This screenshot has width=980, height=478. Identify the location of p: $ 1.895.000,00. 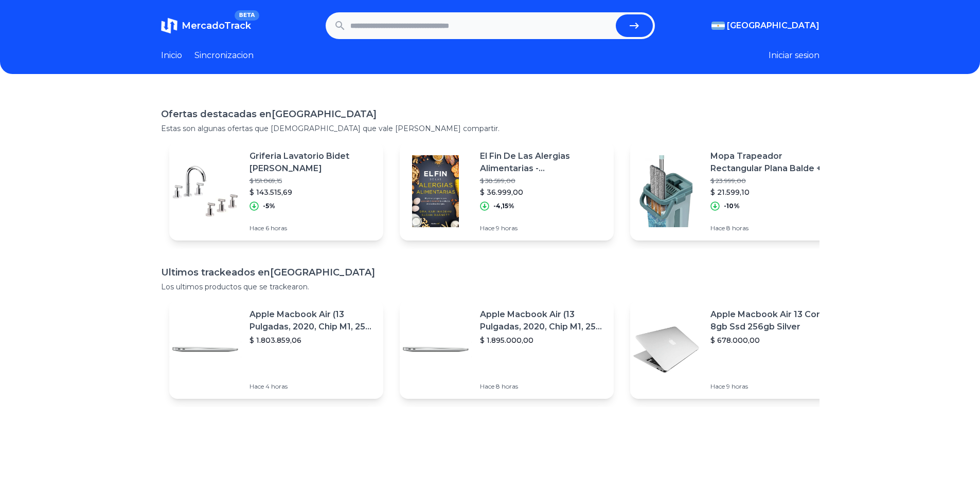
(543, 341).